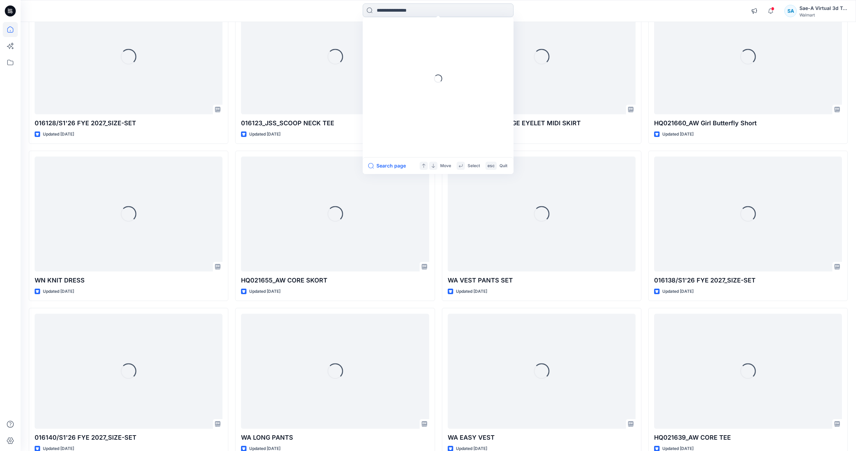 The height and width of the screenshot is (451, 856). I want to click on button: Search page, so click(387, 166).